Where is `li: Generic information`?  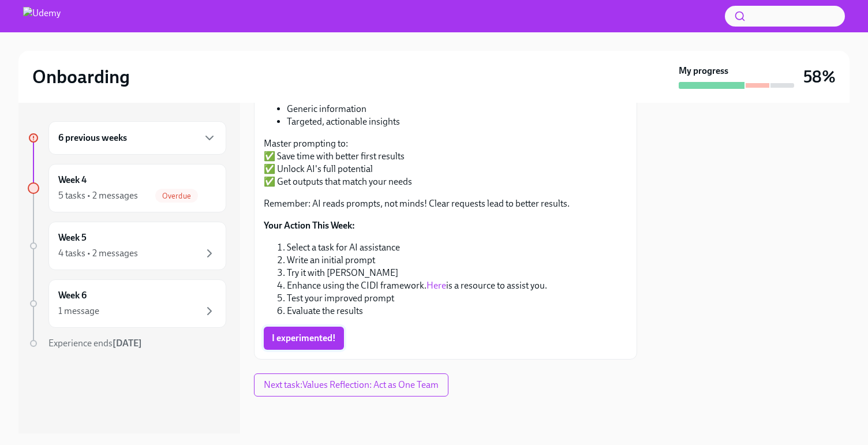 li: Generic information is located at coordinates (457, 110).